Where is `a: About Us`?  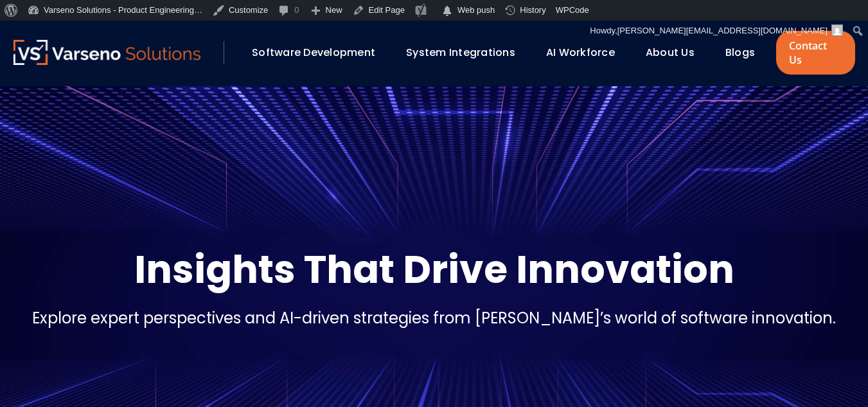 a: About Us is located at coordinates (670, 52).